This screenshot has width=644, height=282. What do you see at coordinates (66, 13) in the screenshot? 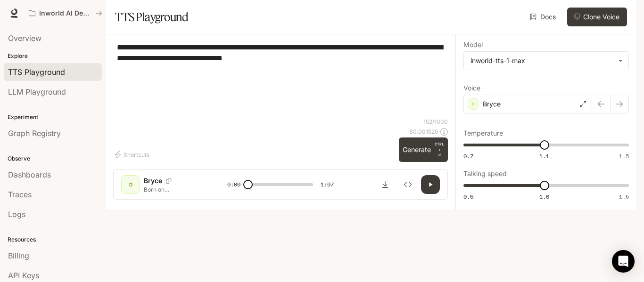
I see `p: Inworld AI Demos` at bounding box center [66, 13].